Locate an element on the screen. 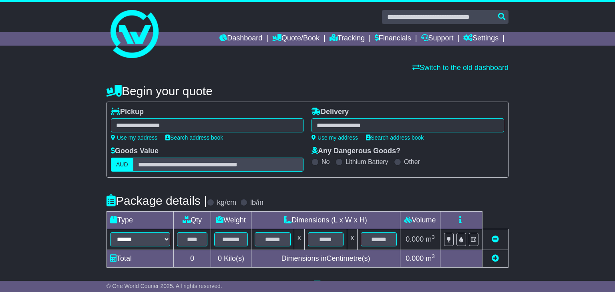  td: Weight is located at coordinates (231, 221).